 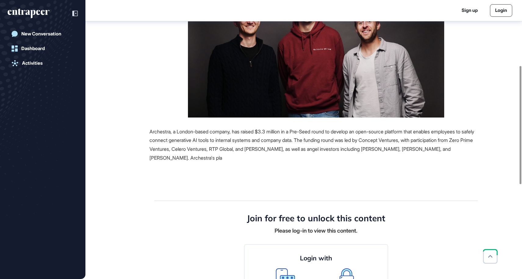 I want to click on a: Login, so click(x=501, y=10).